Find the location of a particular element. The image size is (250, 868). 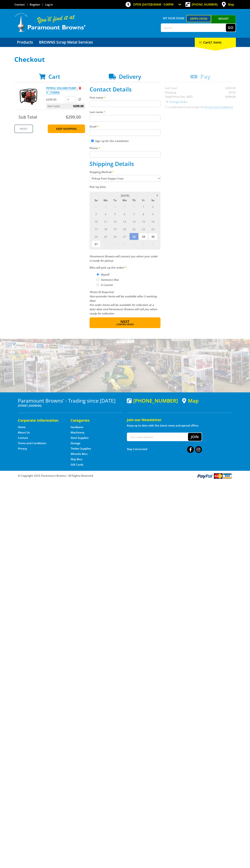

p: Item total: is located at coordinates (66, 106).